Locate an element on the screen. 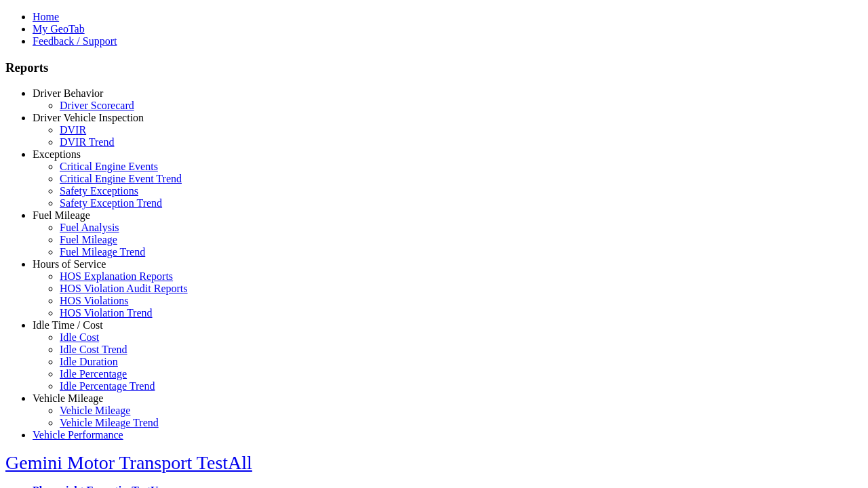 The width and height of the screenshot is (868, 488). a: Exceptions is located at coordinates (57, 154).